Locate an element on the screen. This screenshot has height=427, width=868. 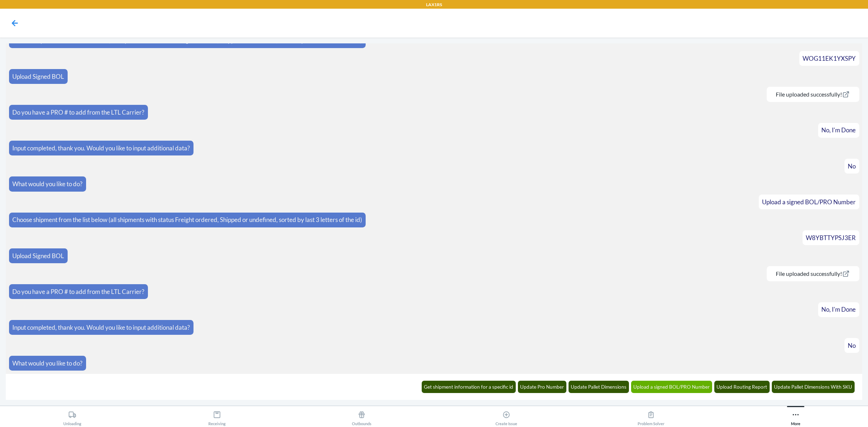
p: LAX1RS is located at coordinates (434, 4).